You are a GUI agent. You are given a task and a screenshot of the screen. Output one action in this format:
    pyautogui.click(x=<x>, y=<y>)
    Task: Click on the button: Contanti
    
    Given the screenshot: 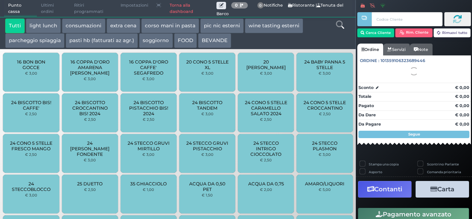 What is the action you would take?
    pyautogui.click(x=385, y=189)
    